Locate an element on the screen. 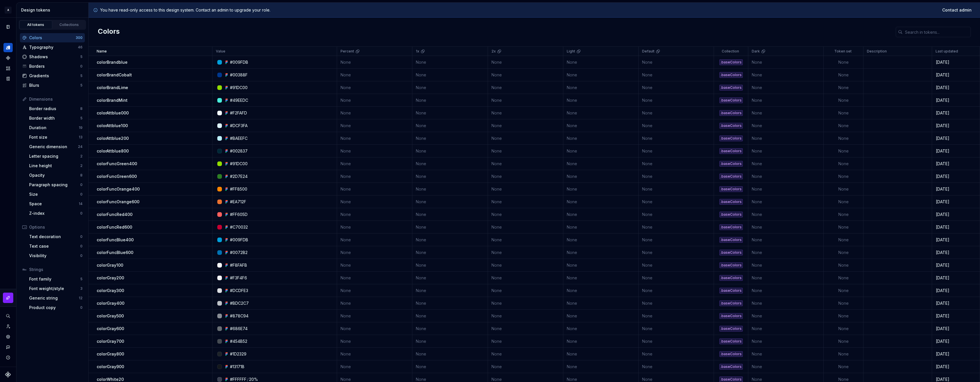 The width and height of the screenshot is (980, 382). a: Design tokens is located at coordinates (8, 48).